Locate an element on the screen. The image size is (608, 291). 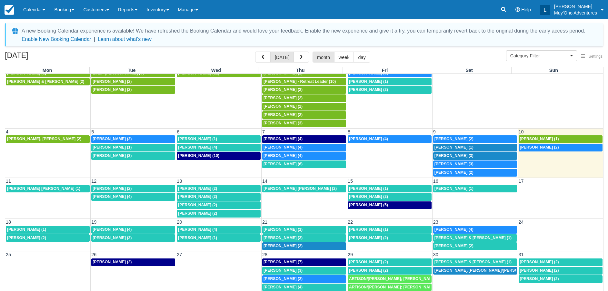
button: day is located at coordinates (362, 57).